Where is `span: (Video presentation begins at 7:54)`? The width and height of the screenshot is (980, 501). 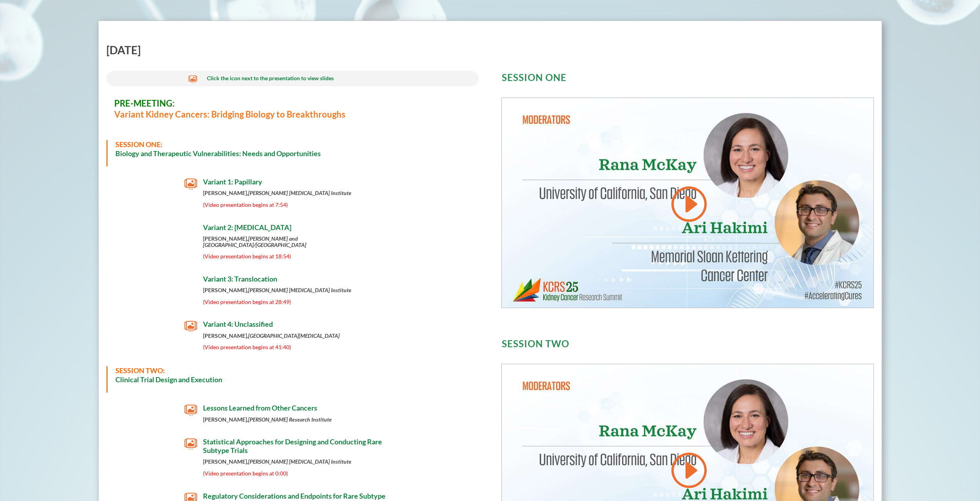 span: (Video presentation begins at 7:54) is located at coordinates (245, 205).